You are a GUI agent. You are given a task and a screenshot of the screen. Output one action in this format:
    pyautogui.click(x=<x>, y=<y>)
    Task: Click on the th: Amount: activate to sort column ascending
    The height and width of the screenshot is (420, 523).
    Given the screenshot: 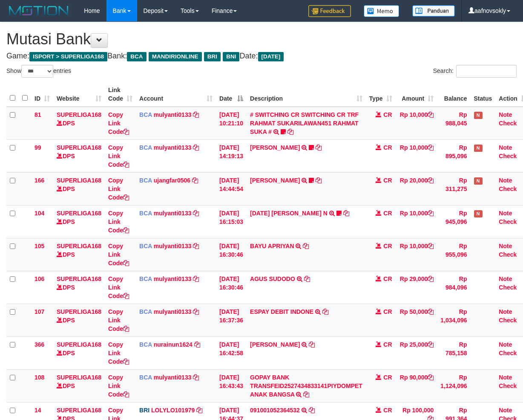 What is the action you would take?
    pyautogui.click(x=416, y=94)
    